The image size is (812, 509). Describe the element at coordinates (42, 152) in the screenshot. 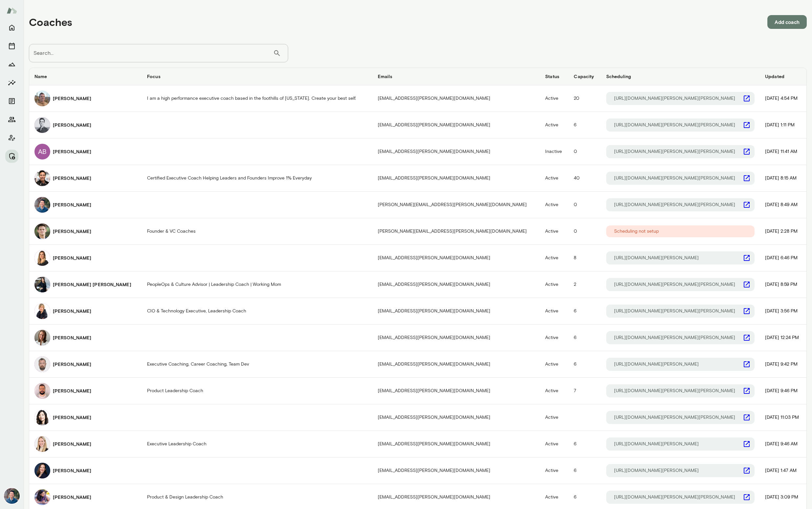

I see `div: AB` at that location.